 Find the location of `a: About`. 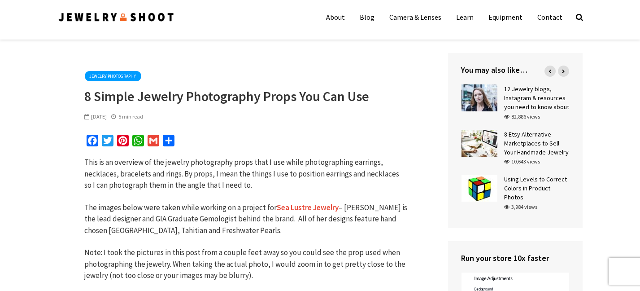

a: About is located at coordinates (336, 17).